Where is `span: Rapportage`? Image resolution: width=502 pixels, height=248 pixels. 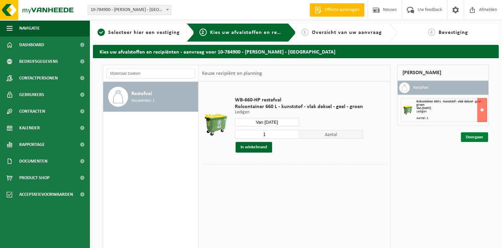
span: Rapportage is located at coordinates (32, 144).